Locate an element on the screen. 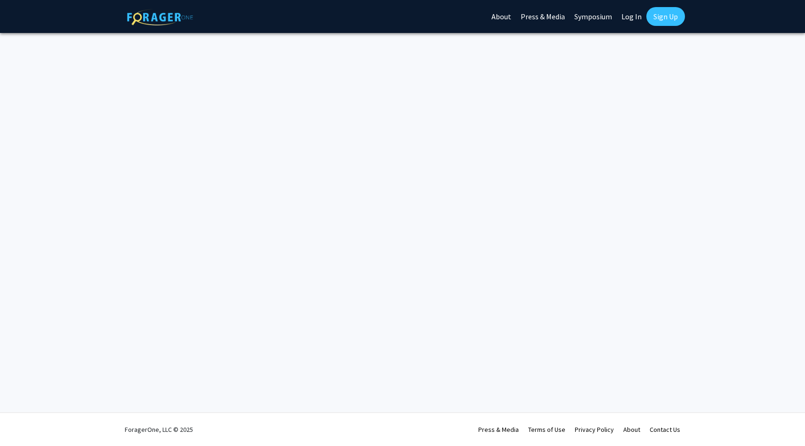  div: ForagerOne, LLC © 2025 is located at coordinates (159, 429).